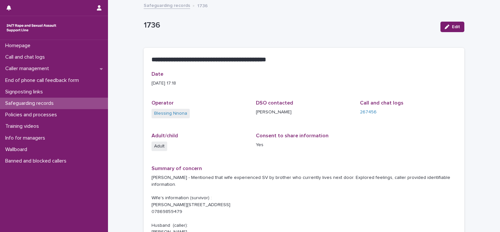  What do you see at coordinates (368, 112) in the screenshot?
I see `a: 267456` at bounding box center [368, 112].